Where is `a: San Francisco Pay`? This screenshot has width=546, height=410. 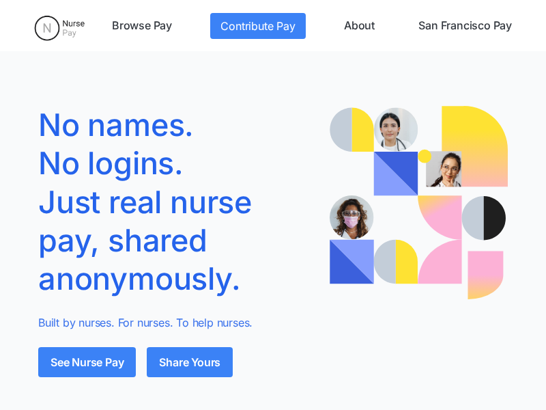
a: San Francisco Pay is located at coordinates (465, 26).